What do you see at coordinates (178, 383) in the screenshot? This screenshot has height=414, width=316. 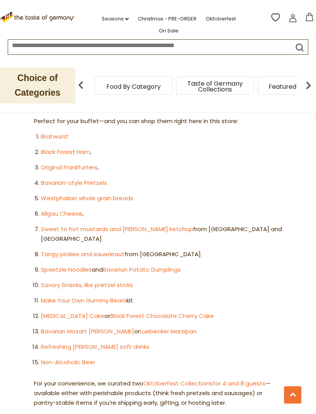 I see `a: Oktoberfest Collections` at bounding box center [178, 383].